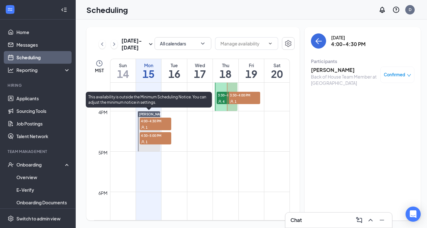  I want to click on h1: 16, so click(174, 74).